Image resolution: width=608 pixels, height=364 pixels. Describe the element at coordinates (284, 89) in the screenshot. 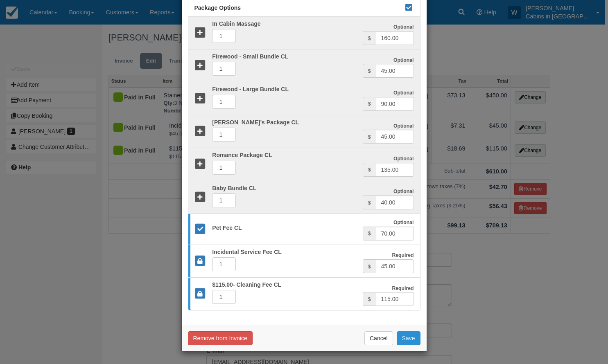

I see `h5: Firewood - Large Bundle CL` at that location.